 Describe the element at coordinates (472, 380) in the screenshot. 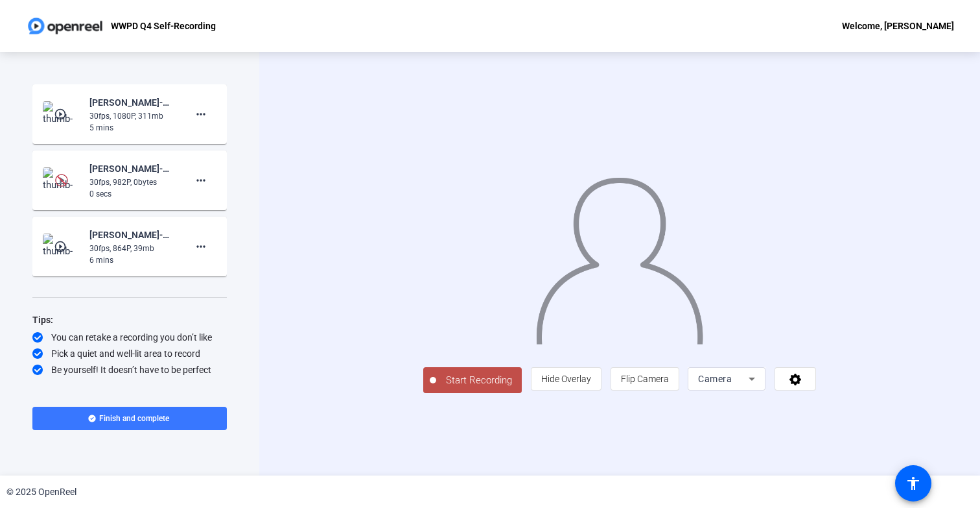

I see `button: Start Recording` at that location.